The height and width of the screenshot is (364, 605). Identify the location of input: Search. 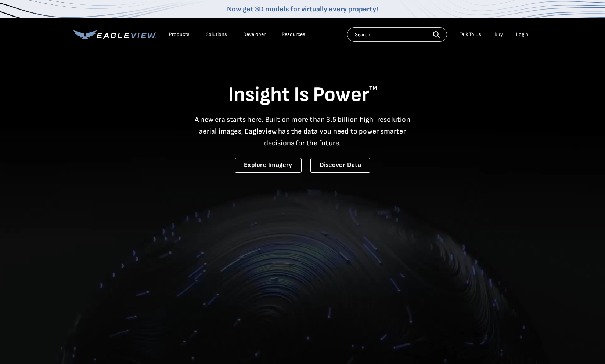
(397, 35).